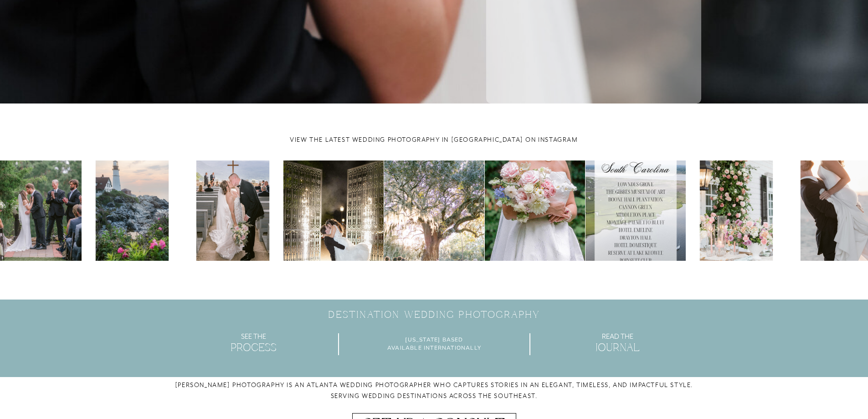  I want to click on p: See The, so click(254, 337).